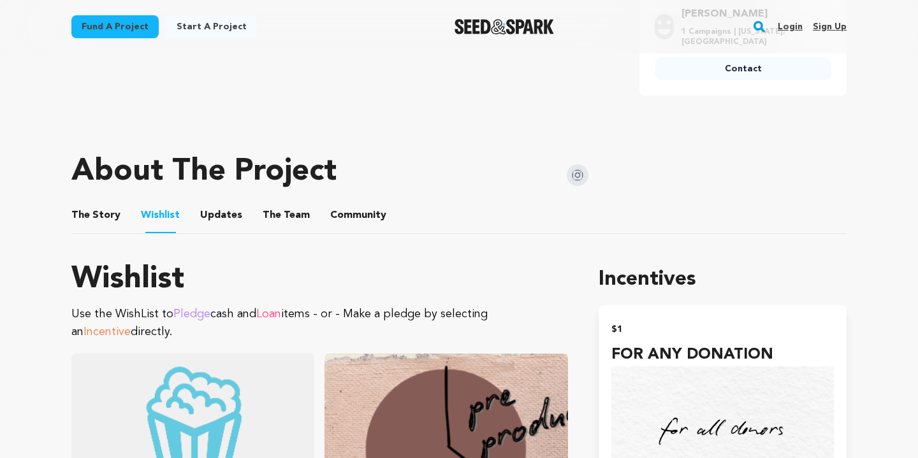 This screenshot has height=458, width=918. Describe the element at coordinates (504, 27) in the screenshot. I see `a: Seed&Spark Homepage` at that location.